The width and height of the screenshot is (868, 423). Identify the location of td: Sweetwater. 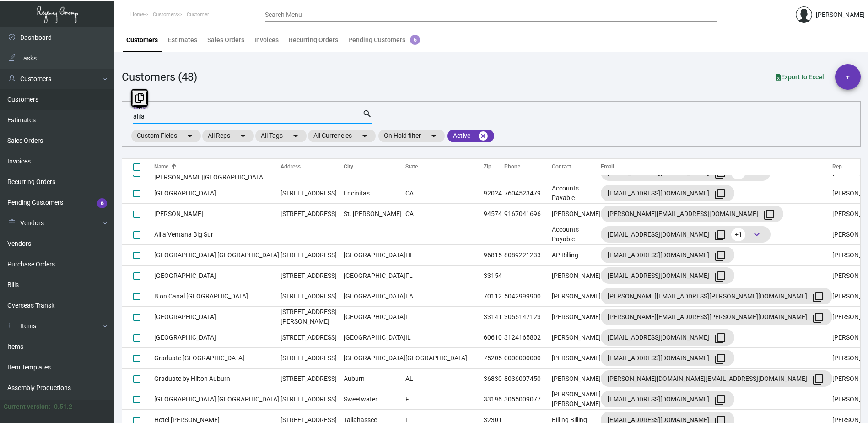
(374, 399).